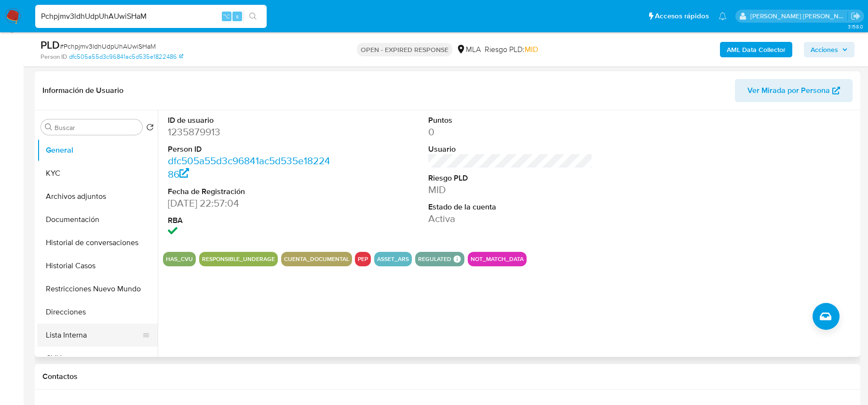 The image size is (868, 405). What do you see at coordinates (150, 129) in the screenshot?
I see `button: Volver al orden por defecto` at bounding box center [150, 129].